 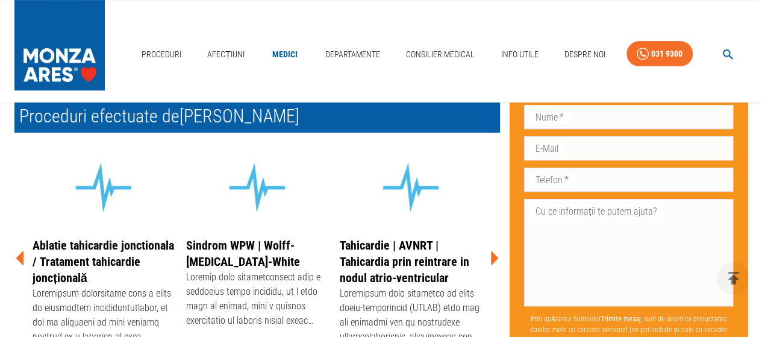 What do you see at coordinates (519, 54) in the screenshot?
I see `a: Info Utile` at bounding box center [519, 54].